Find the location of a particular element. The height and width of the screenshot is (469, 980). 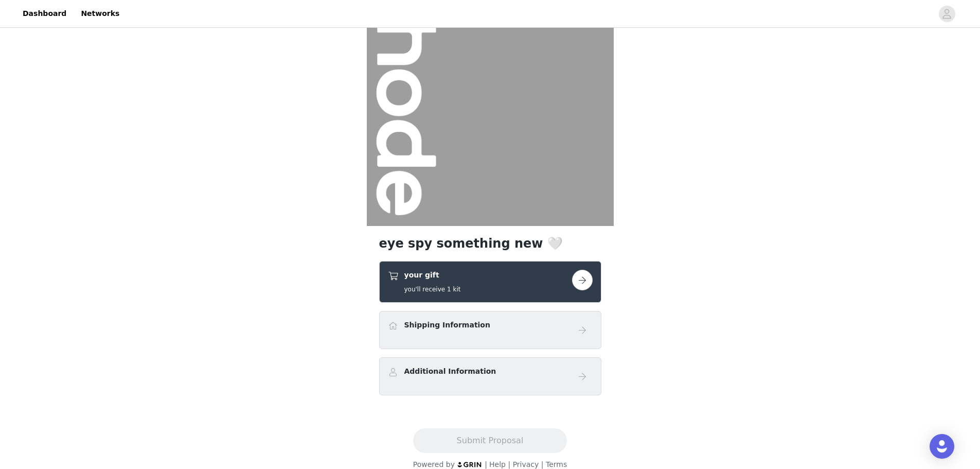

h5: you'll receive 1 kit is located at coordinates (433, 289).